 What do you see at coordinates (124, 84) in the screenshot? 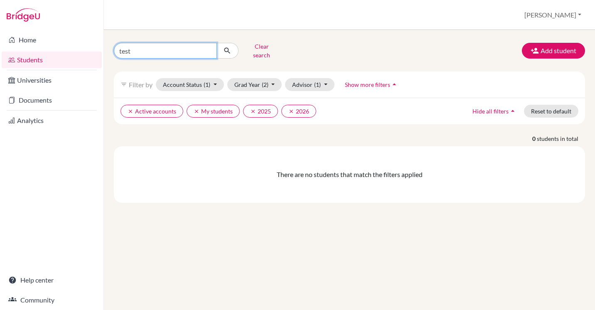
I see `i: filter_list` at bounding box center [124, 84].